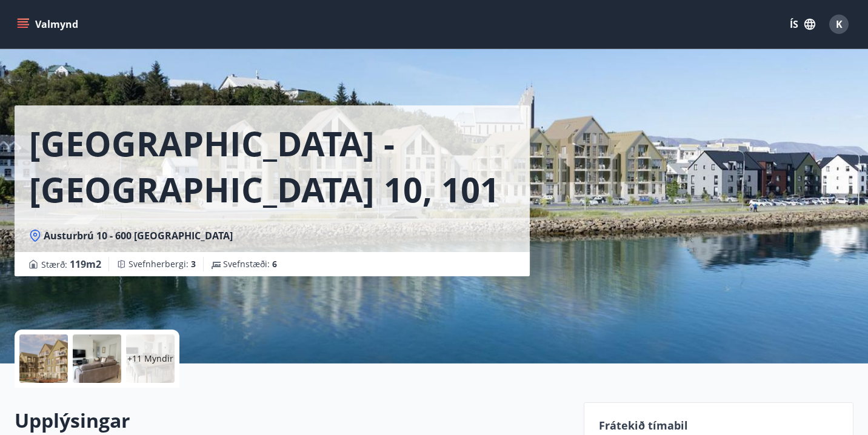 The width and height of the screenshot is (868, 435). Describe the element at coordinates (802, 24) in the screenshot. I see `button: ÍS` at that location.